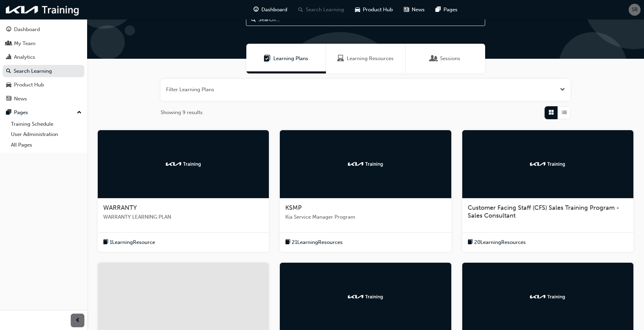 Image resolution: width=644 pixels, height=330 pixels. What do you see at coordinates (43, 99) in the screenshot?
I see `a: News` at bounding box center [43, 99].